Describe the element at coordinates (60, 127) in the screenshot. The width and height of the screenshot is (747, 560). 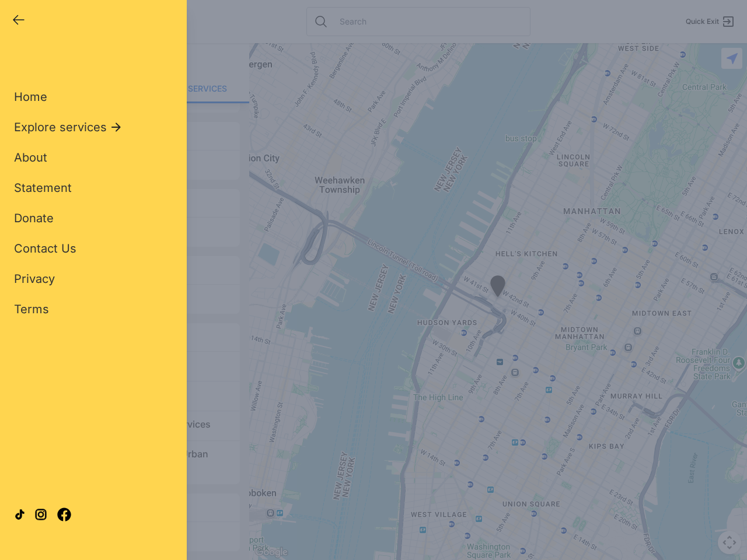
I see `span: Explore services` at that location.